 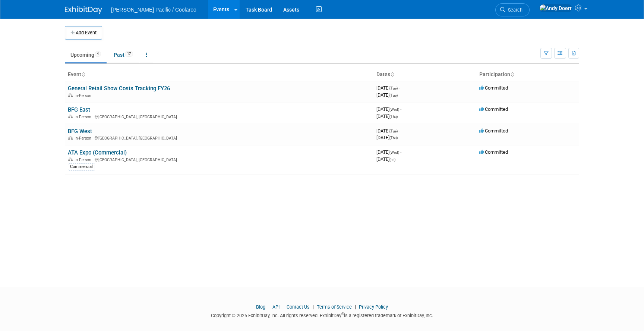 What do you see at coordinates (84, 10) in the screenshot?
I see `img: ExhibitDay` at bounding box center [84, 10].